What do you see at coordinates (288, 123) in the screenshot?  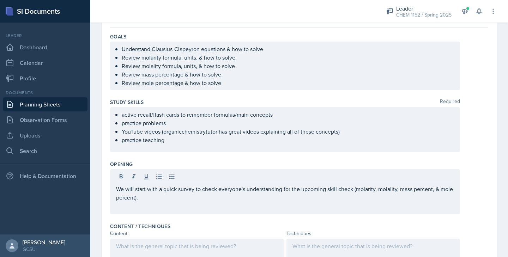 I see `p: practice problems` at bounding box center [288, 123].